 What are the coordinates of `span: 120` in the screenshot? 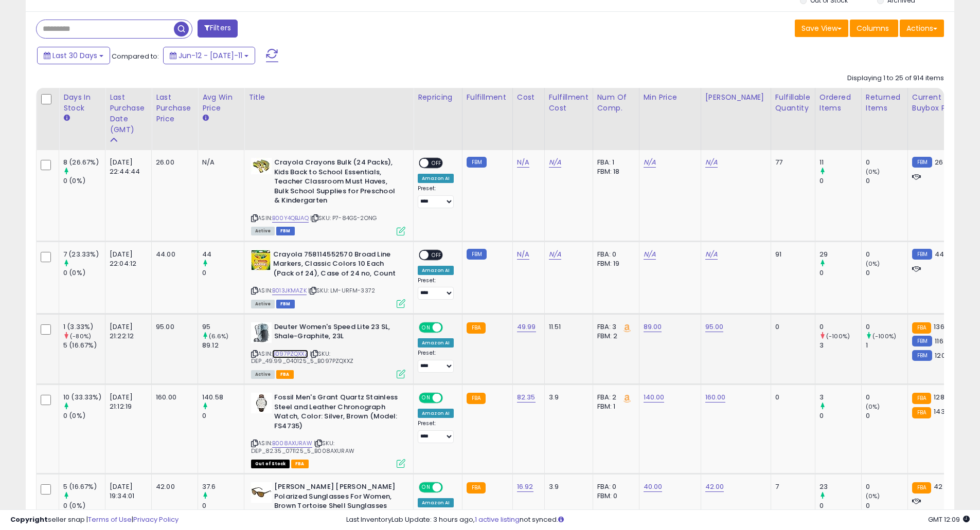 It's located at (940, 355).